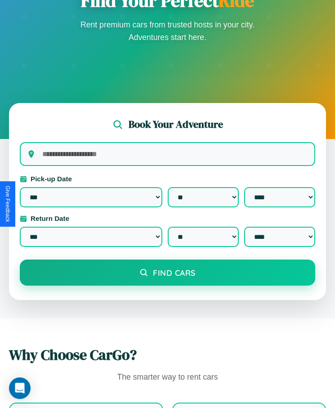  What do you see at coordinates (8, 204) in the screenshot?
I see `div: Give Feedback` at bounding box center [8, 204].